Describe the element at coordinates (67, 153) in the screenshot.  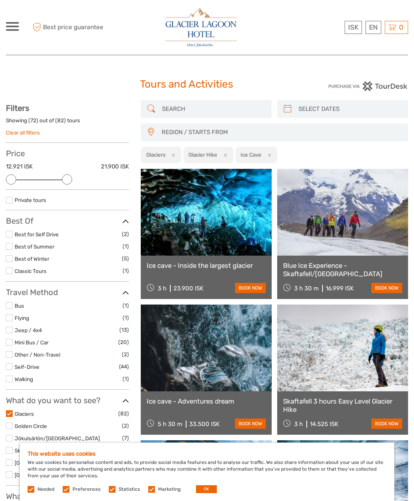
I see `h3: Price` at that location.